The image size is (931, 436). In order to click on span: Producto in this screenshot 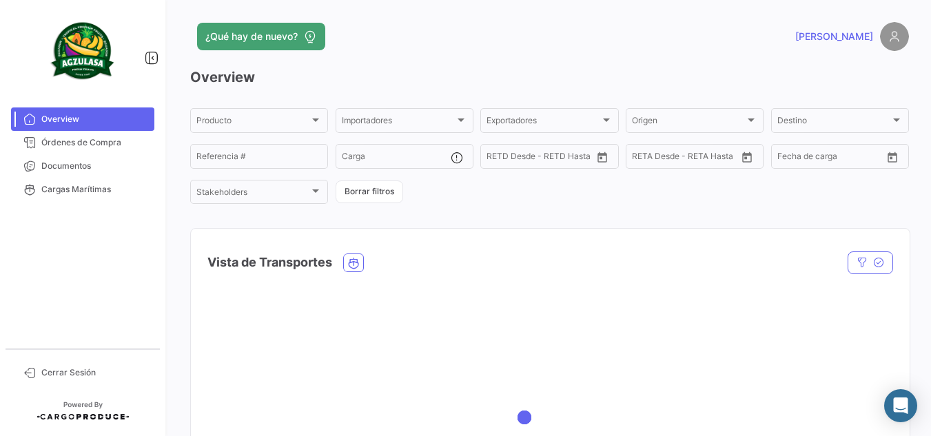, I will do `click(253, 123)`.